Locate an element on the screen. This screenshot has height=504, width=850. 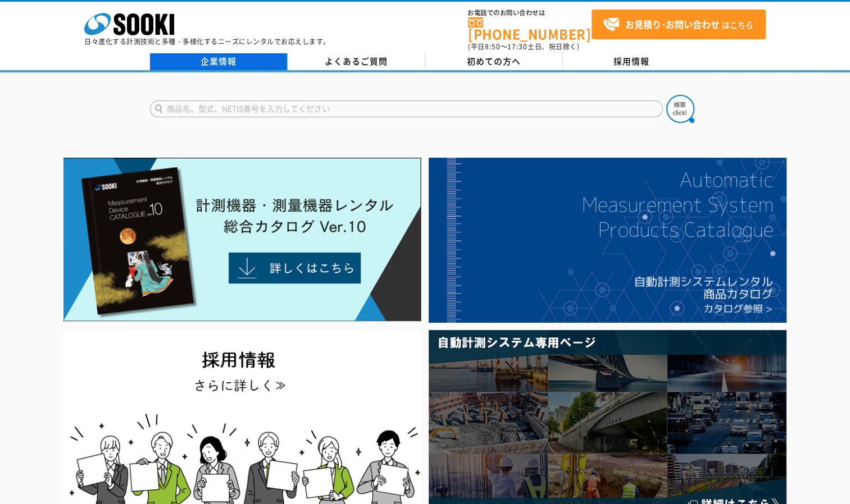
img: btn_search.png is located at coordinates (680, 109).